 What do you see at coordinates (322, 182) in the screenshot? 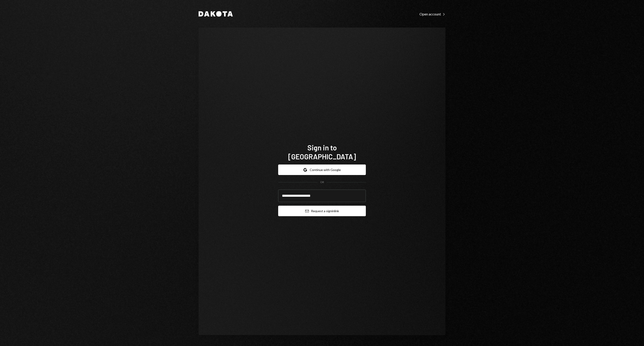
I see `div: OR` at bounding box center [322, 182].